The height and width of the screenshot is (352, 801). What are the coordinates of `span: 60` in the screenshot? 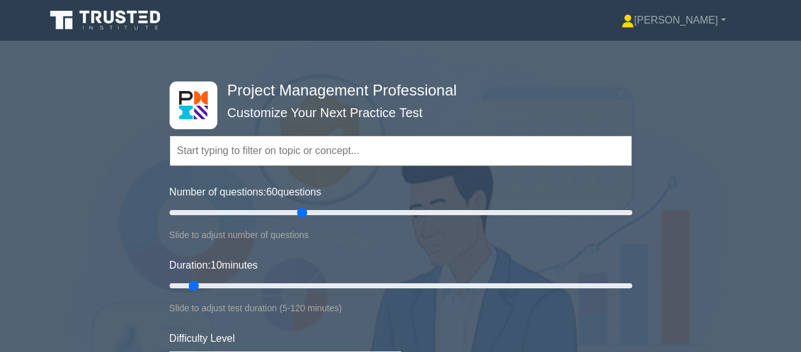 It's located at (272, 192).